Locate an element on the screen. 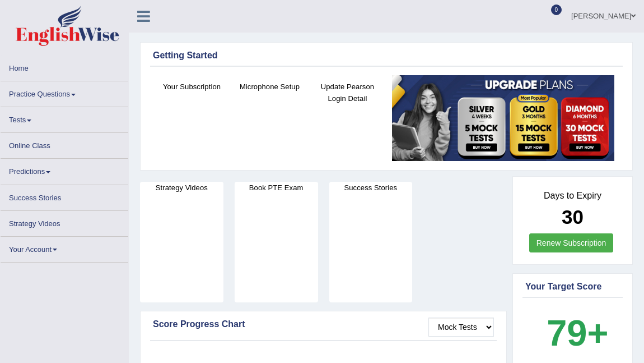  h4: Book PTE Exam is located at coordinates (276, 187).